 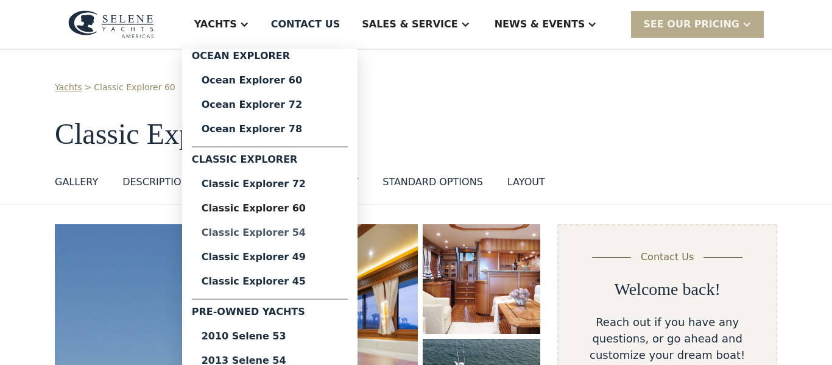 I want to click on div: Ocean Explorer 60, so click(x=270, y=80).